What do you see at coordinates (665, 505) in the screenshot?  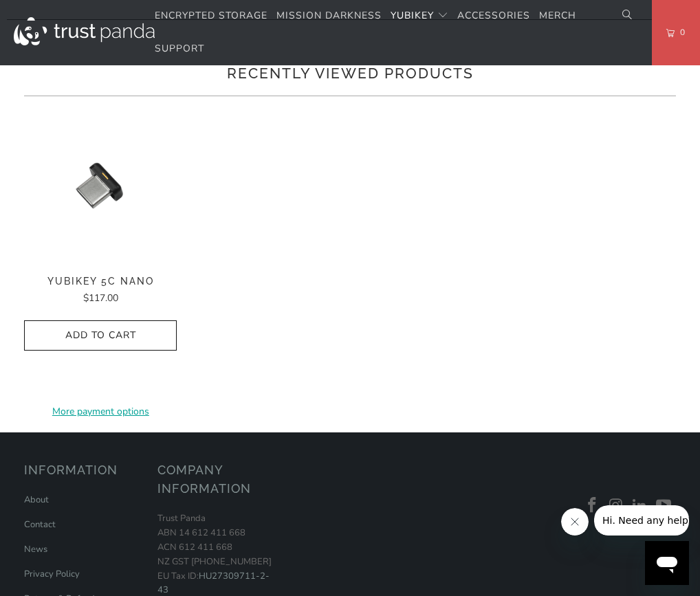 I see `a: Trust Panda Australia on YouTube` at bounding box center [665, 505].